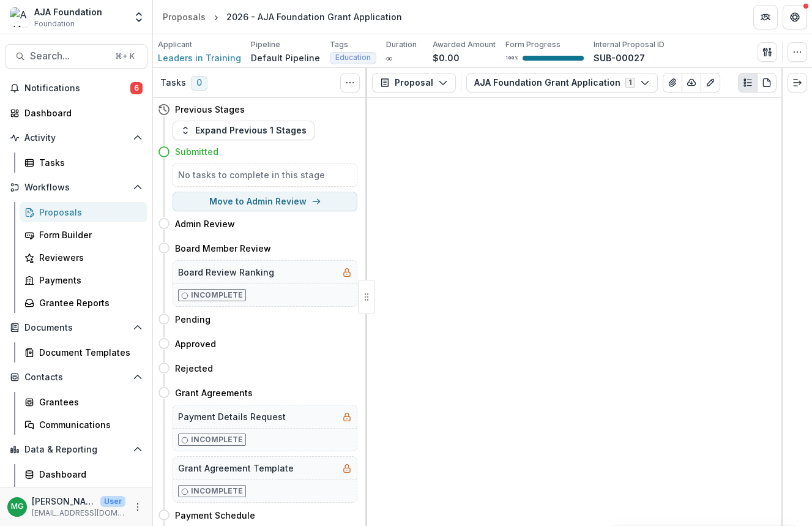 The width and height of the screenshot is (812, 526). I want to click on button: Proposal, so click(413, 82).